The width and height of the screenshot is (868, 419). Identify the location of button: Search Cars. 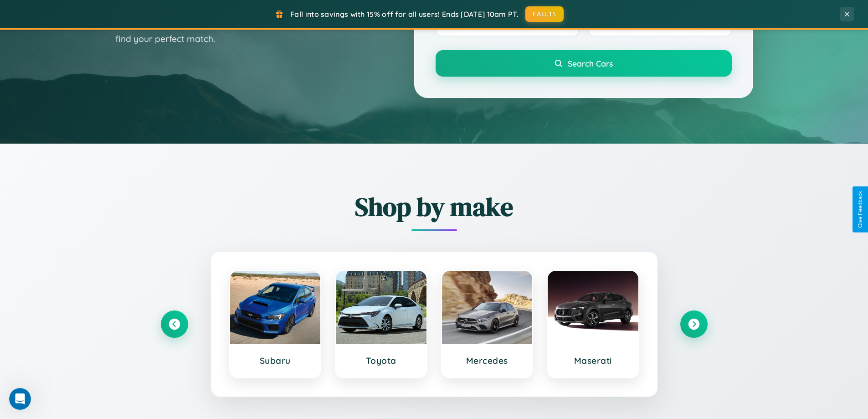
(583, 63).